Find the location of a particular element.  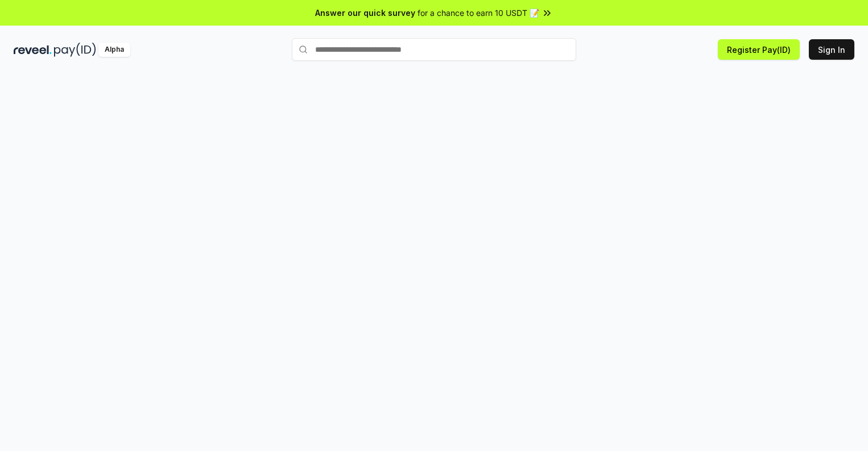

span: for a chance to earn 10 USDT 📝 is located at coordinates (479, 12).